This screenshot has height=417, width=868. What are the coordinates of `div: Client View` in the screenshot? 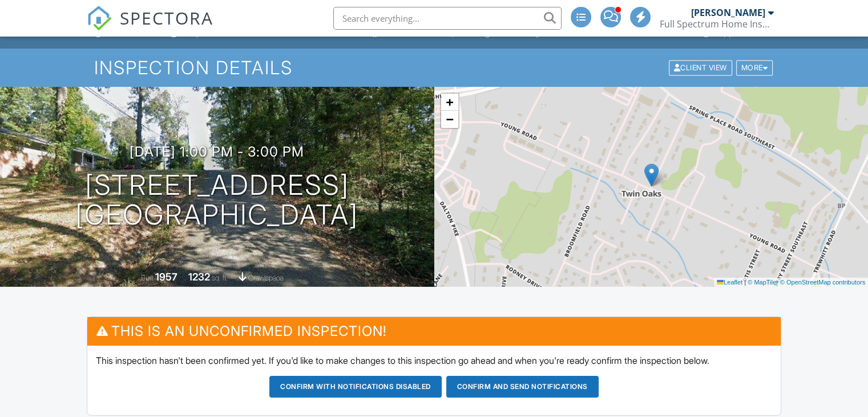 It's located at (700, 67).